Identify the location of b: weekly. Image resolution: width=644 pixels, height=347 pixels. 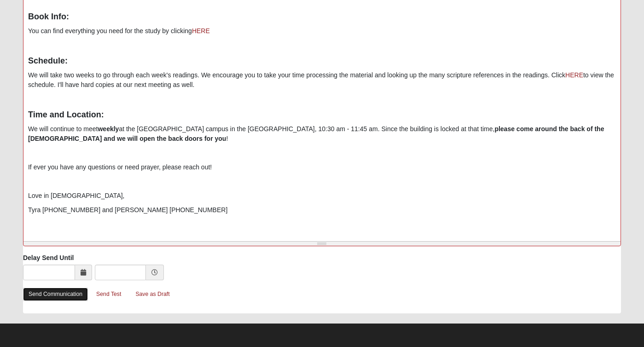
(108, 129).